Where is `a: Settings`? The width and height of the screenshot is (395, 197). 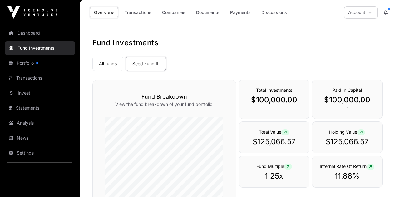 a: Settings is located at coordinates (40, 153).